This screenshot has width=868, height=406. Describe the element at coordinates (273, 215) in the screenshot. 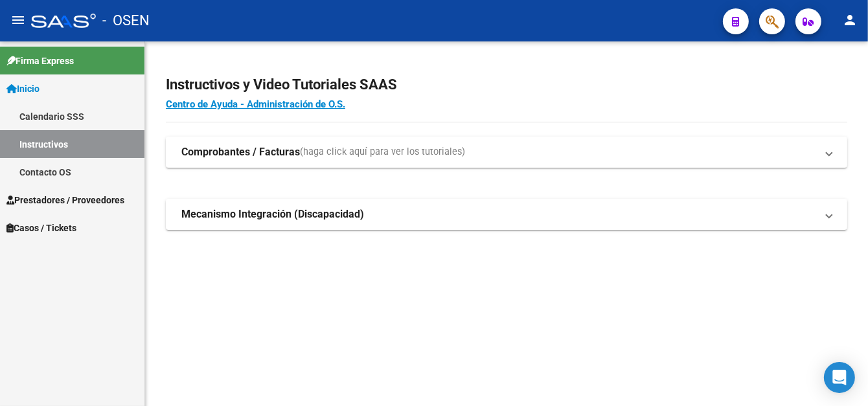

I see `strong: Mecanismo Integración (Discapacidad)` at that location.